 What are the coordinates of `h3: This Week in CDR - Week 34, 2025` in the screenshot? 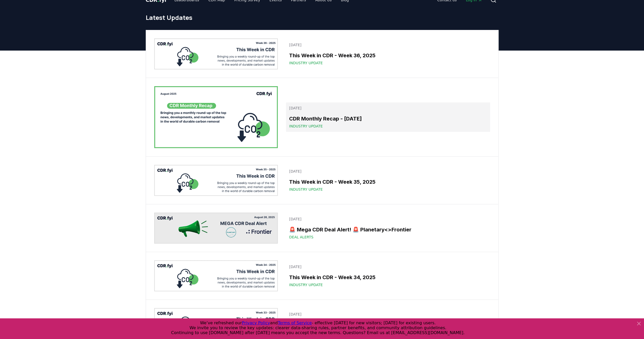 It's located at (388, 277).